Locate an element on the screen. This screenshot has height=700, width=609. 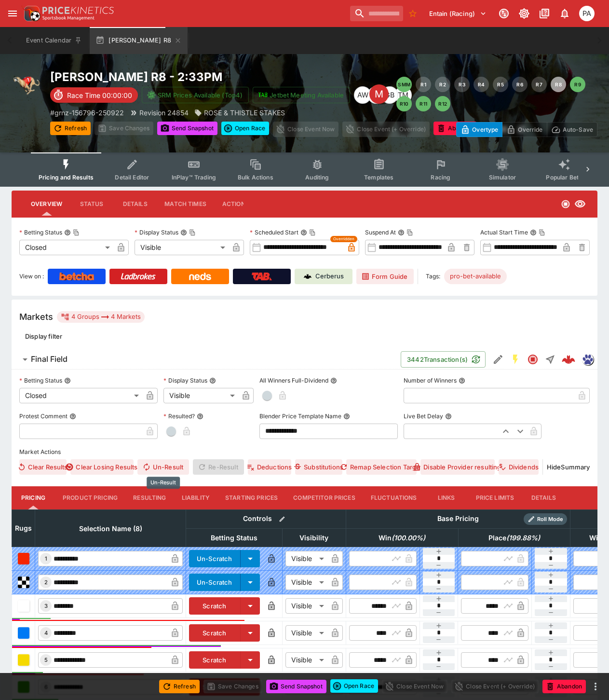
p: Protest Comment is located at coordinates (44, 416).